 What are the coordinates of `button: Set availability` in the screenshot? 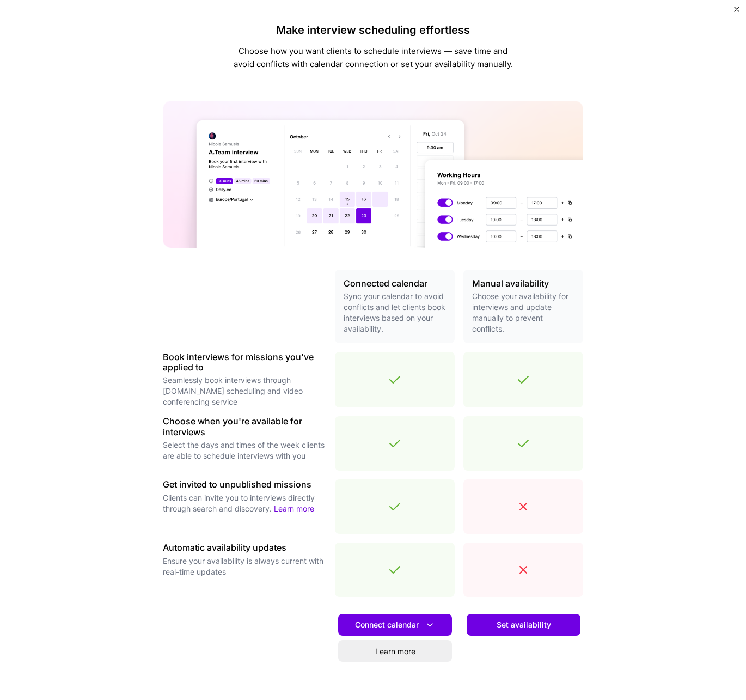 It's located at (524, 625).